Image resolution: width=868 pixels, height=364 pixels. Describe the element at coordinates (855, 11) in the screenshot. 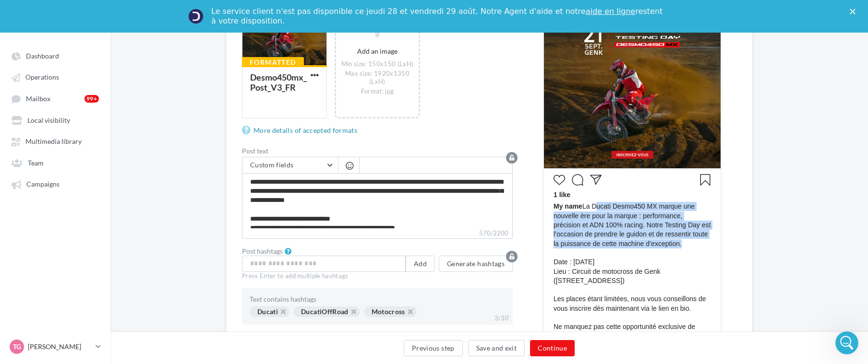

I see `div: Close` at that location.